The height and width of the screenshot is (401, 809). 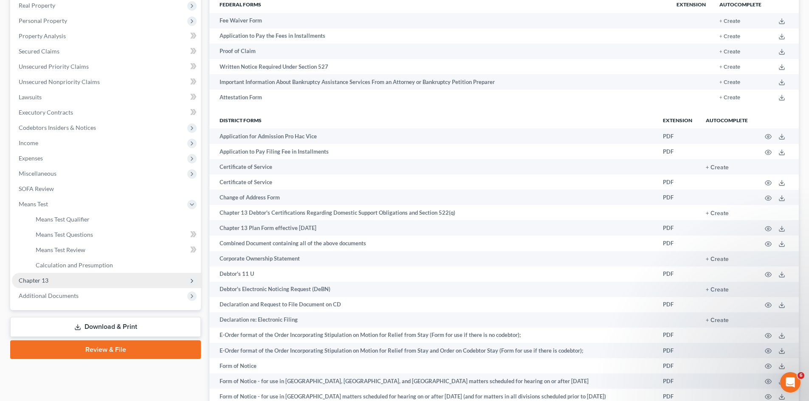 I want to click on td: Attestation Form, so click(x=439, y=97).